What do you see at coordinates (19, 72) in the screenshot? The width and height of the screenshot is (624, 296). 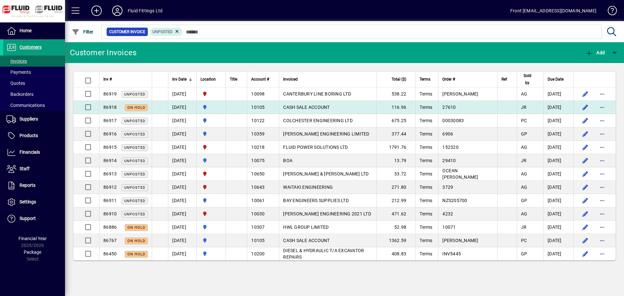 I see `span: Payments` at bounding box center [19, 72].